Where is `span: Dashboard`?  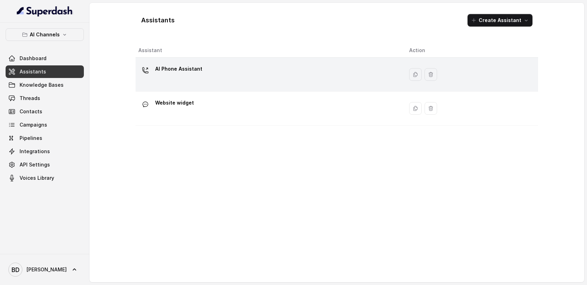 span: Dashboard is located at coordinates (33, 58).